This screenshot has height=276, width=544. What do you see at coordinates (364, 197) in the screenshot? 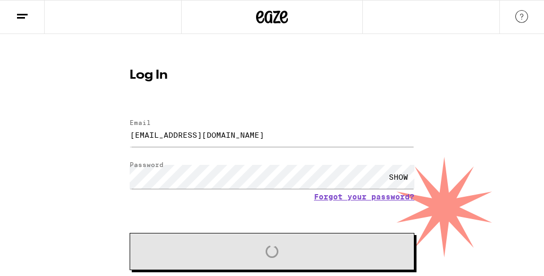
I see `a: Forgot your password?` at bounding box center [364, 197].